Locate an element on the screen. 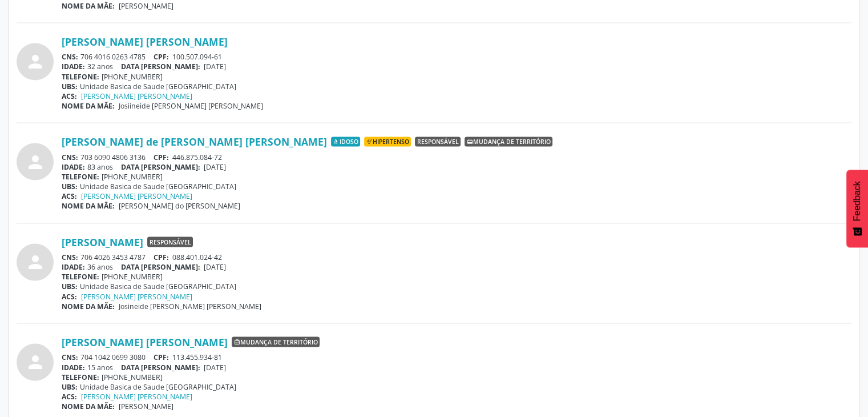  div: 703 6090 4806 3136 is located at coordinates (456, 157).